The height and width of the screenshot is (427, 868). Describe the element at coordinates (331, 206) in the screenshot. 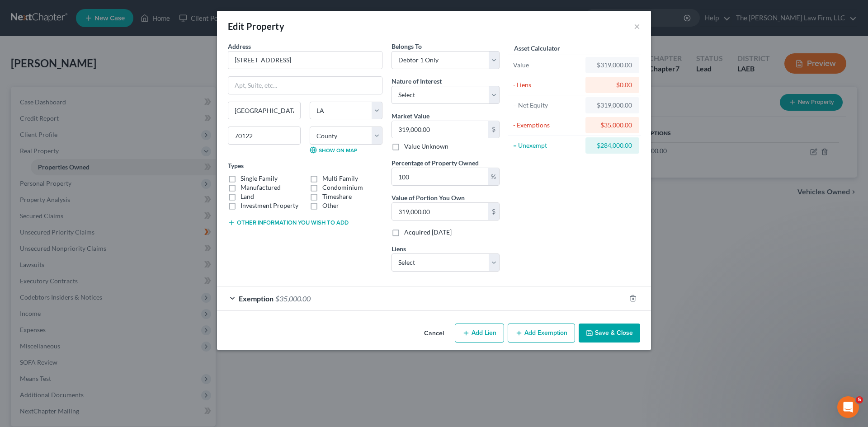

I see `label: Other` at that location.